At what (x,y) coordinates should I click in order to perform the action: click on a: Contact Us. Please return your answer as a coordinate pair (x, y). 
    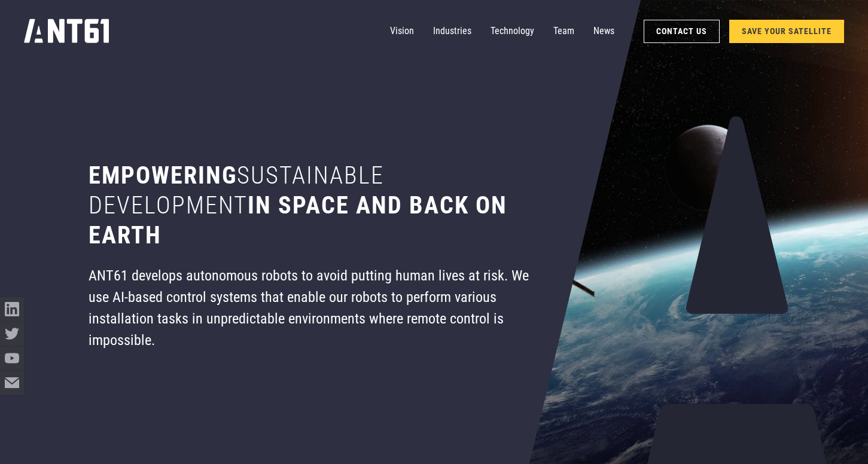
    Looking at the image, I should click on (681, 31).